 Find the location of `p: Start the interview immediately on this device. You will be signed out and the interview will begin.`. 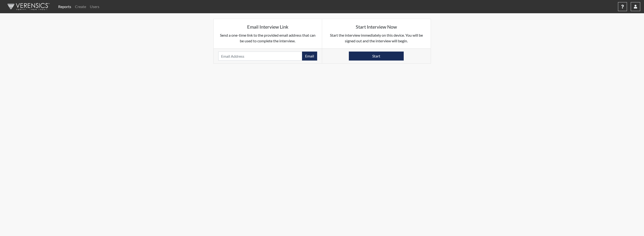

p: Start the interview immediately on this device. You will be signed out and the interview will begin. is located at coordinates (377, 38).